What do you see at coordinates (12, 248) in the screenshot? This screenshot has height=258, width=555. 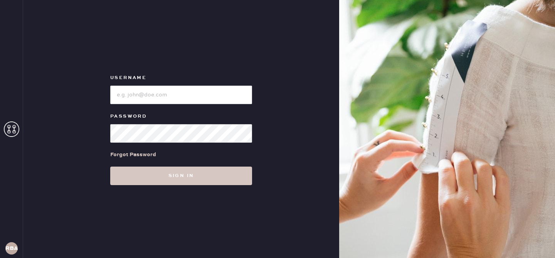 I see `h3: RBA` at bounding box center [12, 248].